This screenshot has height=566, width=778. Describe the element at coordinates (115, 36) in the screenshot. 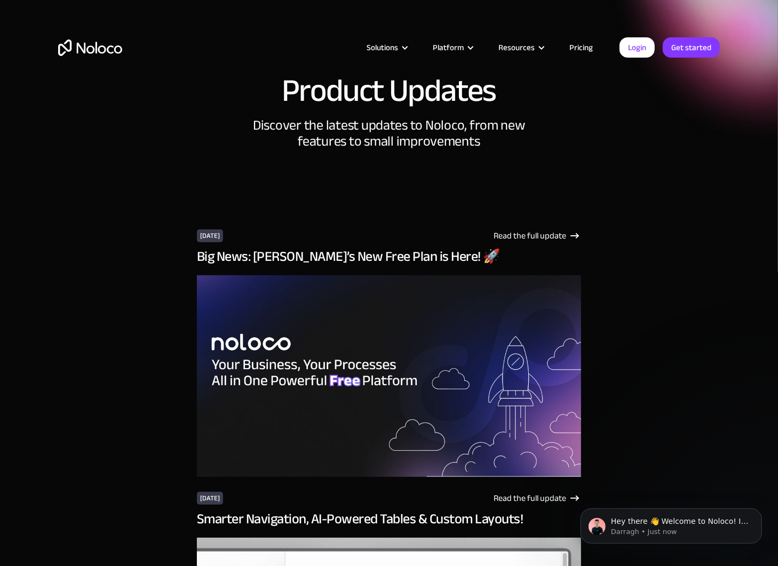

I see `p: Hey there 👋 Welcome to Noloco! If you have any questions, just reply to this message. [GEOGRAPHIC...` at that location.